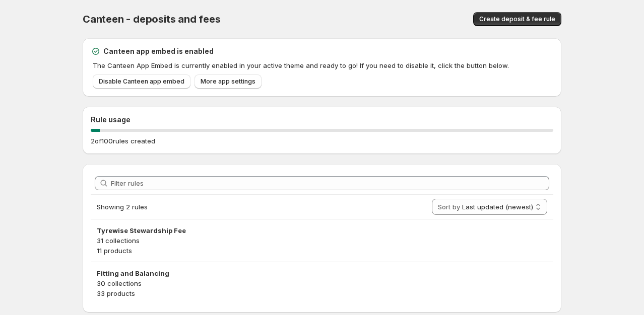 The width and height of the screenshot is (644, 315). What do you see at coordinates (158, 51) in the screenshot?
I see `h2: Canteen app embed is enabled` at bounding box center [158, 51].